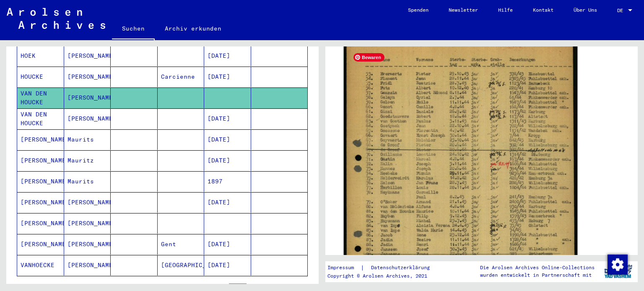 This screenshot has width=644, height=291. I want to click on a: Suchen, so click(133, 29).